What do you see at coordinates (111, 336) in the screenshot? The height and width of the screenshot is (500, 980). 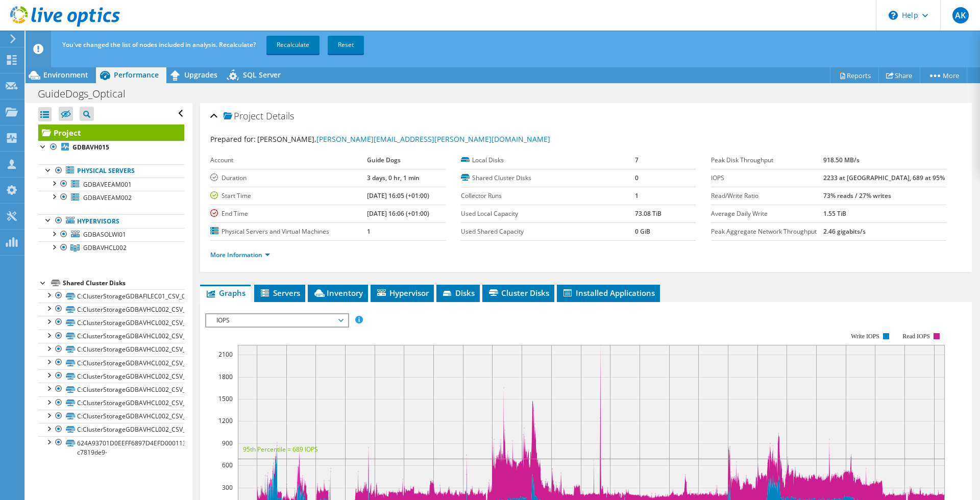 I see `a: C:ClusterStorageGDBAVHCL002_CSV_23` at bounding box center [111, 336].